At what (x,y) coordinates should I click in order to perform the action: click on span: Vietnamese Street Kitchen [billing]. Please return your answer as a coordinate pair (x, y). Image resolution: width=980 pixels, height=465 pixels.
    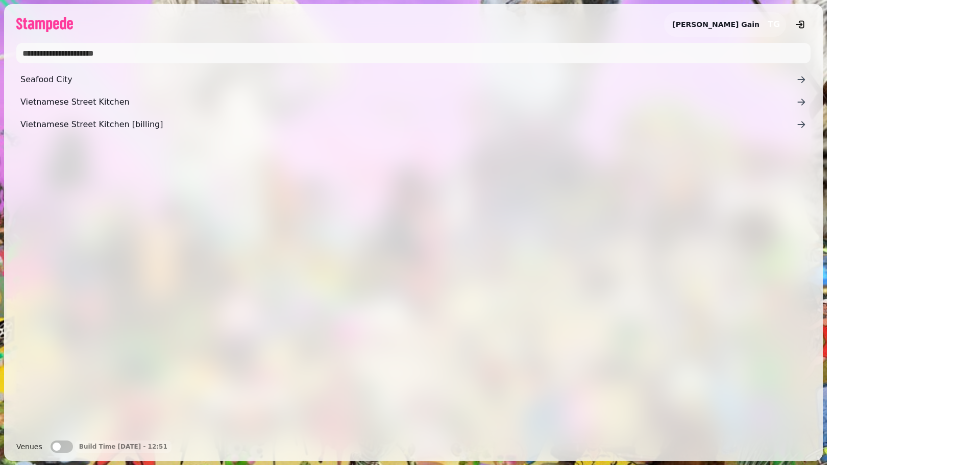
    Looking at the image, I should click on (409, 125).